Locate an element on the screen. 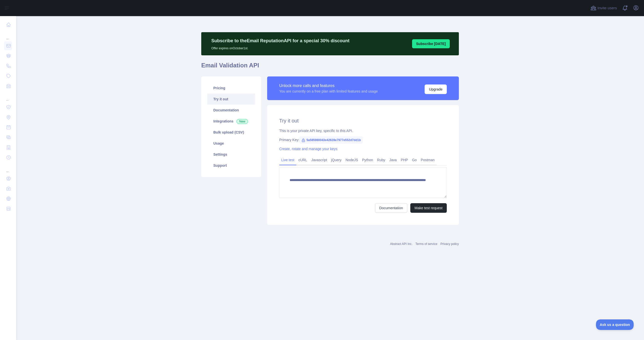 This screenshot has width=644, height=340. p: Offer expires on October 1st. is located at coordinates (280, 47).